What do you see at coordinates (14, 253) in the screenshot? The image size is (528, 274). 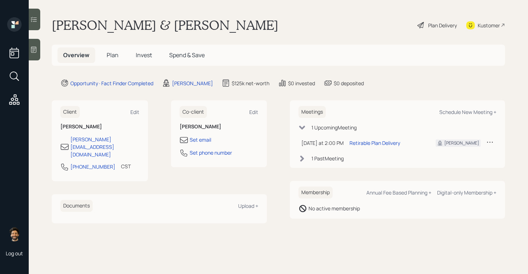 I see `div: Log out` at bounding box center [14, 253].